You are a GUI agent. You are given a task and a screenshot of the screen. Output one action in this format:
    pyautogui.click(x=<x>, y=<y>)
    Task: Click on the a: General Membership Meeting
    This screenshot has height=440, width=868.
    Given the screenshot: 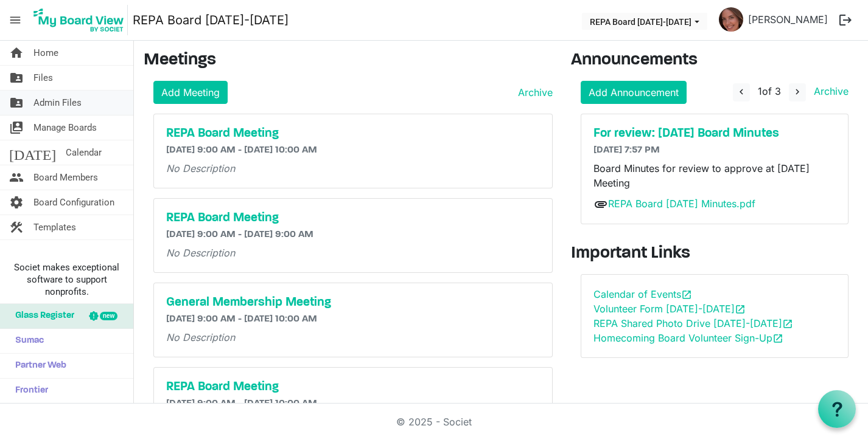 What is the action you would take?
    pyautogui.click(x=353, y=303)
    